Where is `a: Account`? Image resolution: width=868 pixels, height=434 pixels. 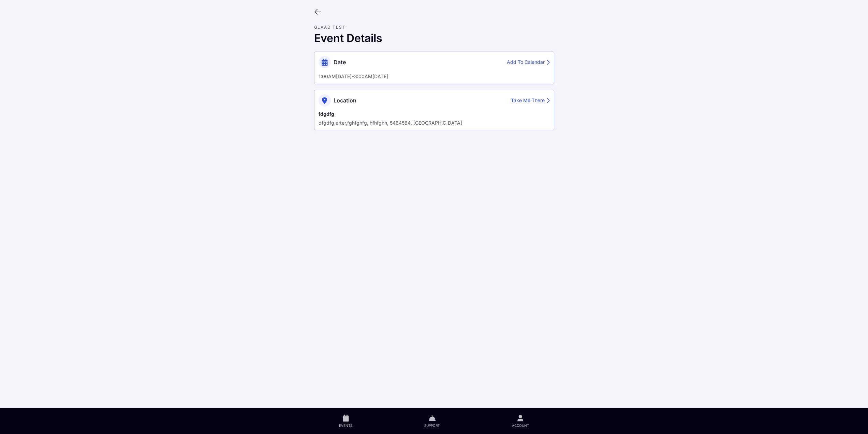 a: Account is located at coordinates (520, 421).